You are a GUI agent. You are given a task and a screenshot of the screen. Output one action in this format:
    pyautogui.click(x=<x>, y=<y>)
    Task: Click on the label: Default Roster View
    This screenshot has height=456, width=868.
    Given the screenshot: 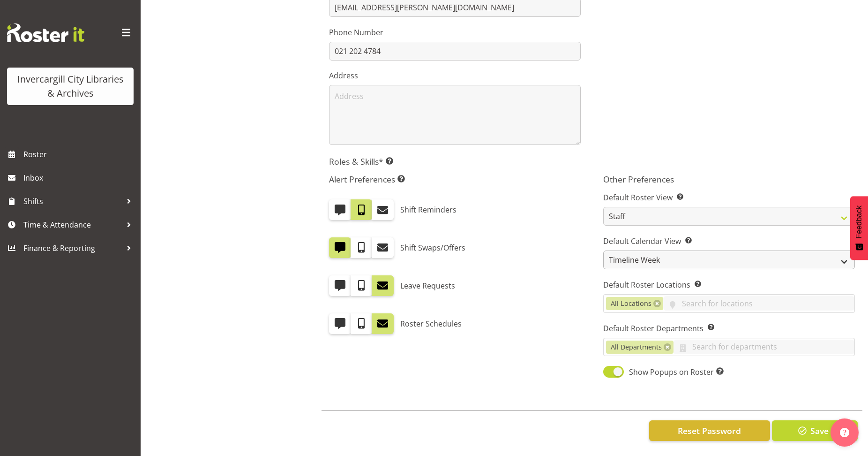 What is the action you would take?
    pyautogui.click(x=729, y=197)
    